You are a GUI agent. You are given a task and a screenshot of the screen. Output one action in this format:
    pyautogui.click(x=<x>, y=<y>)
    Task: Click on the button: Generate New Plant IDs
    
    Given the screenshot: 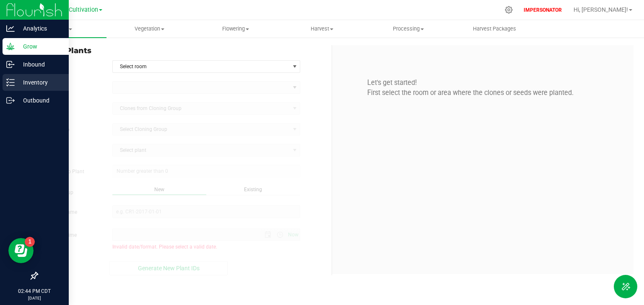 What is the action you would take?
    pyautogui.click(x=168, y=269)
    